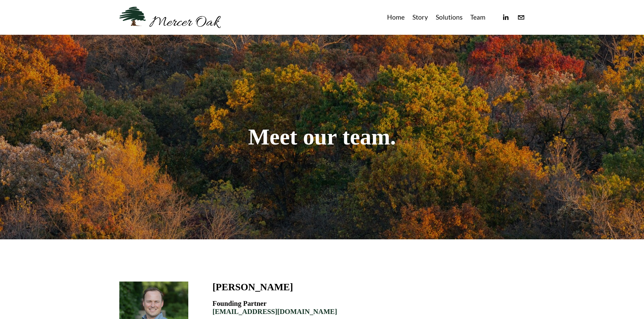 The width and height of the screenshot is (644, 319). Describe the element at coordinates (505, 17) in the screenshot. I see `a: linkedin-unauth` at that location.